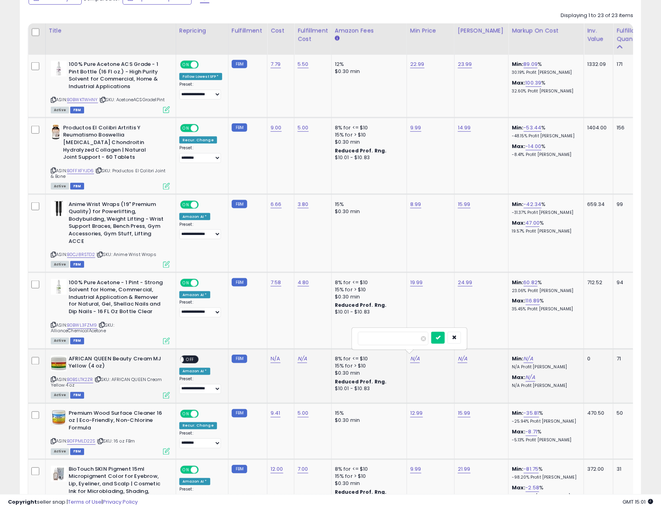  What do you see at coordinates (531, 469) in the screenshot?
I see `a: -81.75` at bounding box center [531, 469].